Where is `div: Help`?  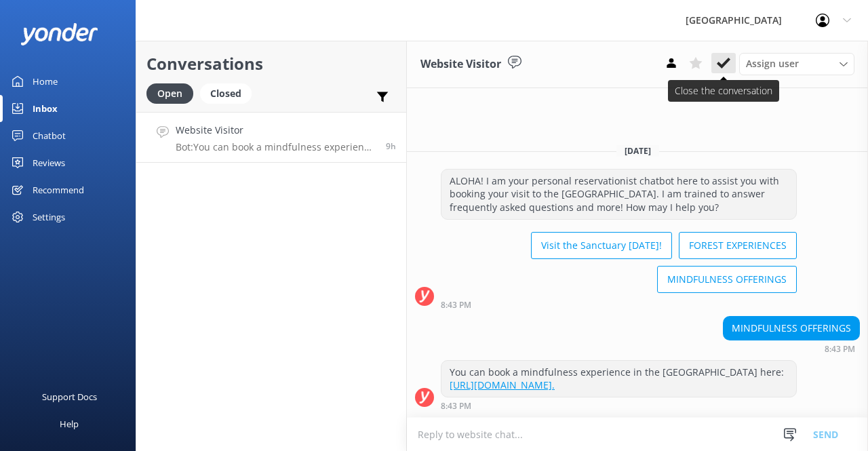
div: Help is located at coordinates (69, 424).